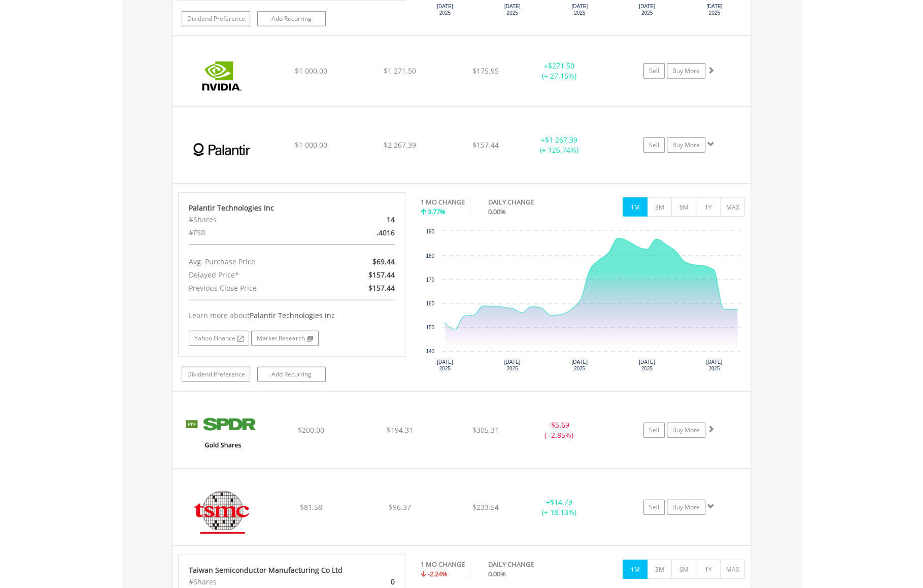 This screenshot has height=588, width=923. Describe the element at coordinates (365, 233) in the screenshot. I see `div: .4016` at that location.